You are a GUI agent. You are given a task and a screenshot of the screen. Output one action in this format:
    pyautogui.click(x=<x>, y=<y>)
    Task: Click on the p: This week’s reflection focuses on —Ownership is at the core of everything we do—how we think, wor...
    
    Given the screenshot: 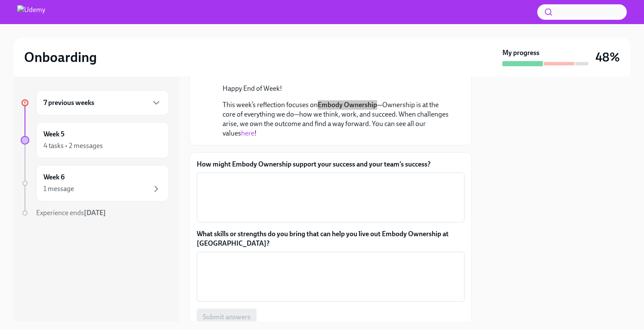 What is the action you would take?
    pyautogui.click(x=337, y=120)
    